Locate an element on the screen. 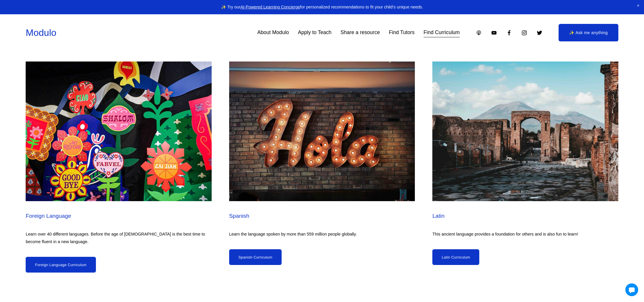 The image size is (644, 302). a: Share a resource is located at coordinates (360, 33).